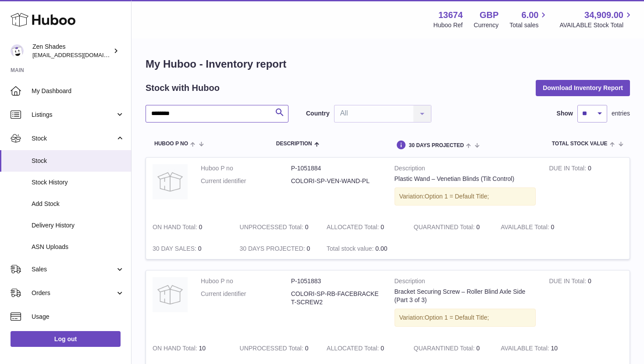 The width and height of the screenshot is (644, 364). I want to click on div: Currency, so click(486, 25).